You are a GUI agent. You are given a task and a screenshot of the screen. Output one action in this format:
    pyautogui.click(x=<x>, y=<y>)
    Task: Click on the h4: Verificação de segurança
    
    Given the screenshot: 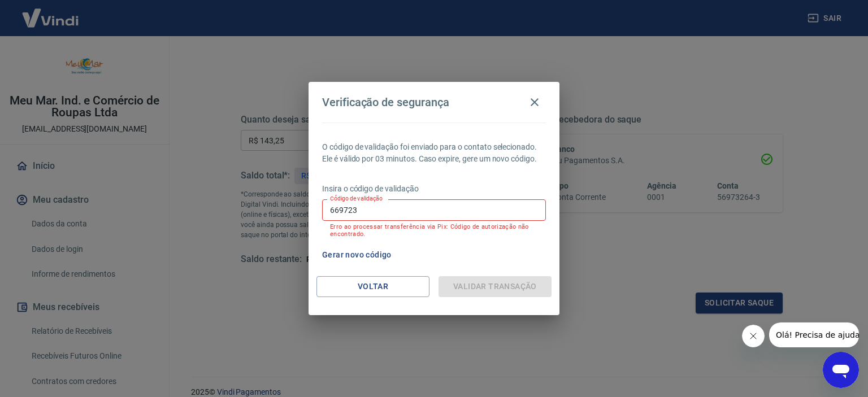 What is the action you would take?
    pyautogui.click(x=385, y=103)
    